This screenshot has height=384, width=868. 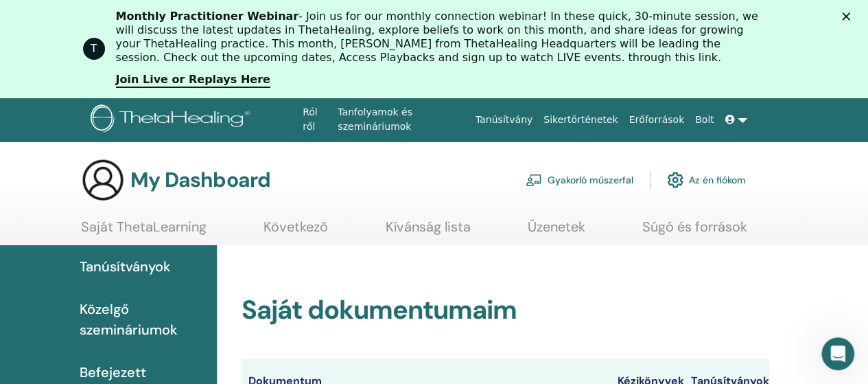 I want to click on a: Ról ről, so click(x=314, y=119).